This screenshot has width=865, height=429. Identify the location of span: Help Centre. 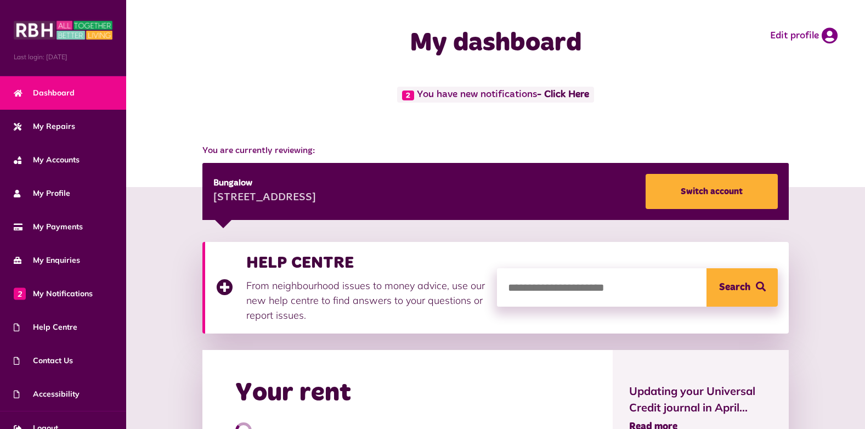
(46, 327).